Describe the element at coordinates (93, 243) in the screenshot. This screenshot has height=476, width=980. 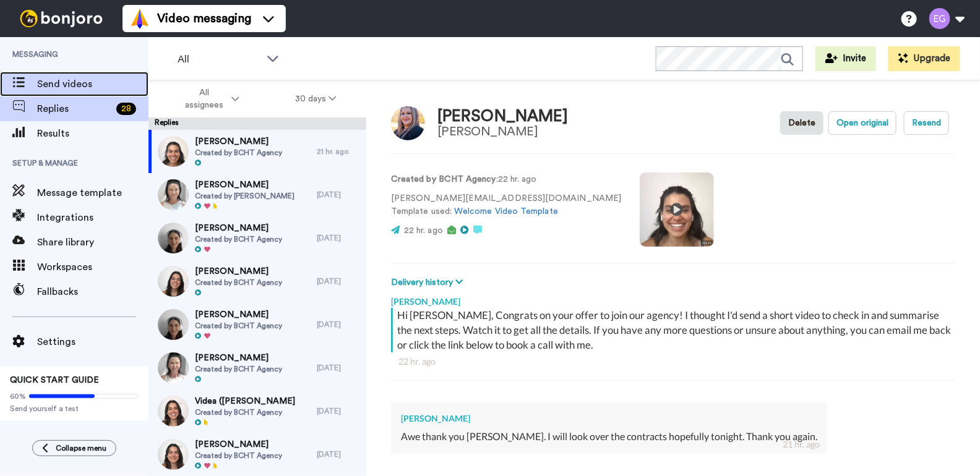
I see `span: Share library` at that location.